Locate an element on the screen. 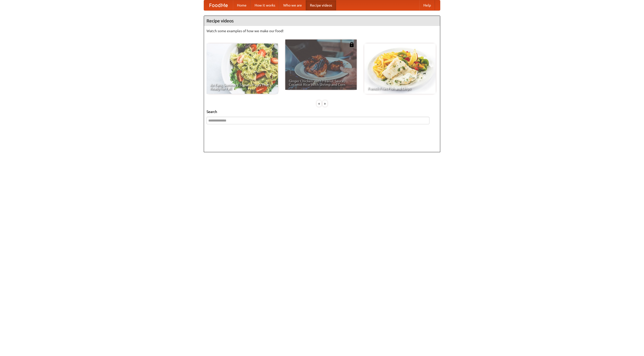  p: Watch some examples of how we make our food! is located at coordinates (322, 31).